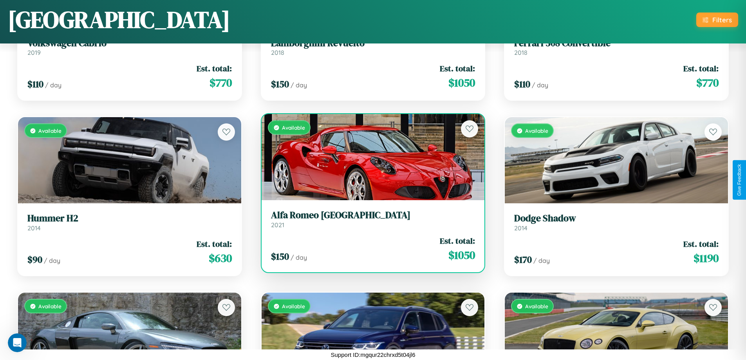  I want to click on a: Ferrari 308 Convertible2018, so click(617, 47).